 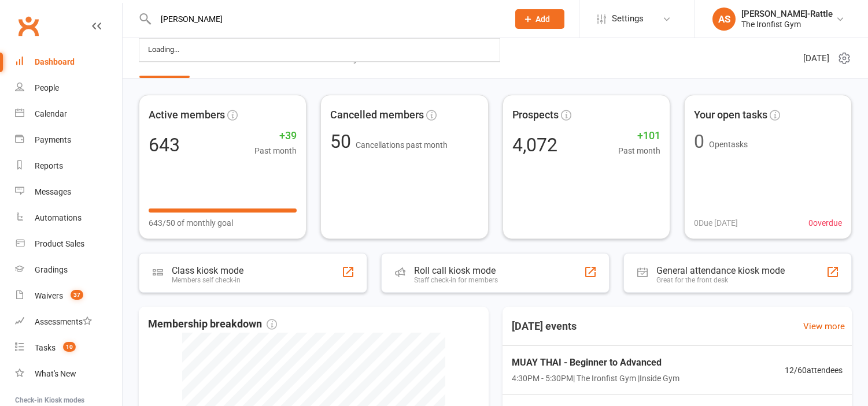 What do you see at coordinates (824, 326) in the screenshot?
I see `a: View more` at bounding box center [824, 326].